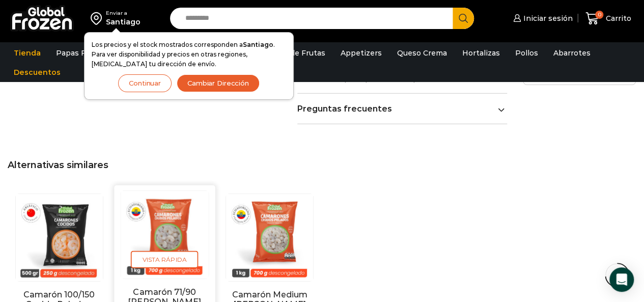 The width and height of the screenshot is (644, 302). Describe the element at coordinates (622, 280) in the screenshot. I see `div: Open Intercom Messenger` at that location.